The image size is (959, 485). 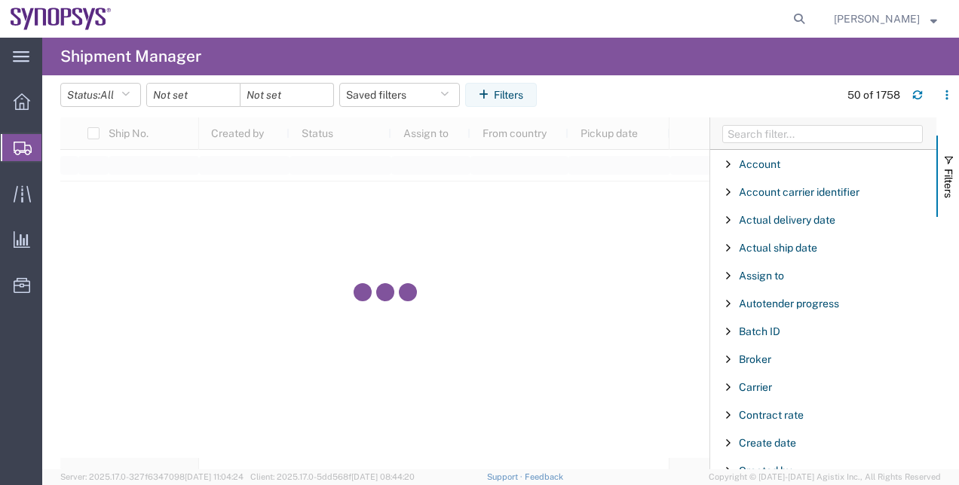 What do you see at coordinates (107, 95) in the screenshot?
I see `span: All` at bounding box center [107, 95].